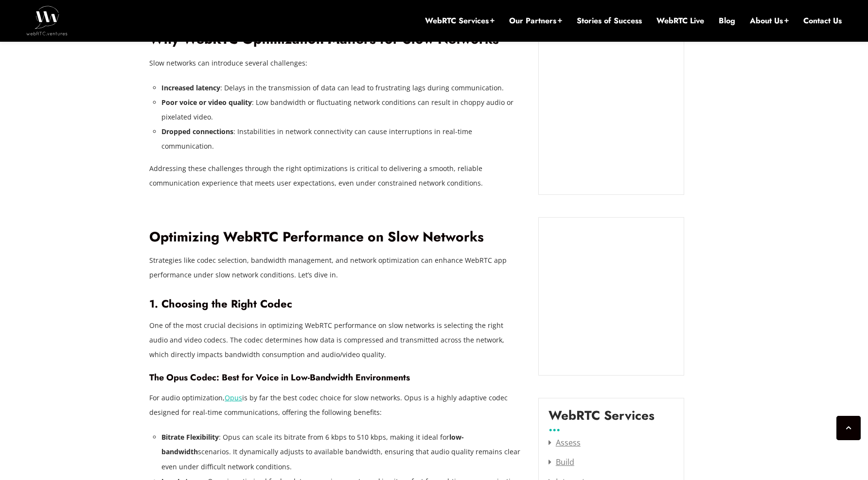 The height and width of the screenshot is (480, 868). I want to click on p: Strategies like codec selection, bandwidth management, and network optimization can enhance WebRT..., so click(336, 267).